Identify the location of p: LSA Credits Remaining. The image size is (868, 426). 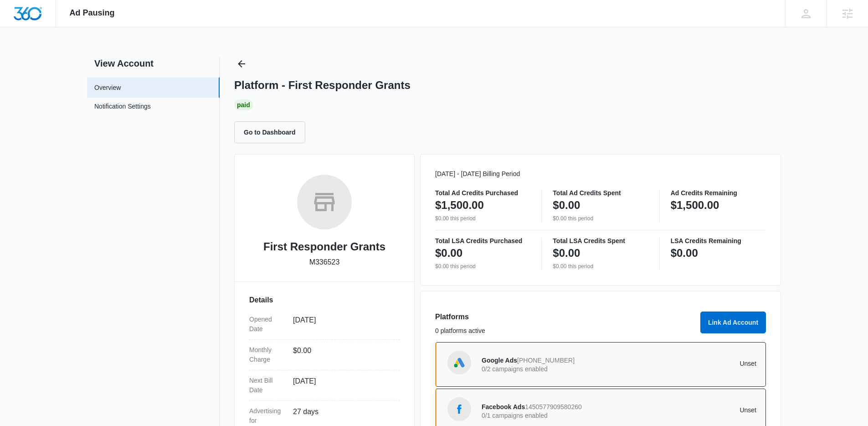
(718, 241).